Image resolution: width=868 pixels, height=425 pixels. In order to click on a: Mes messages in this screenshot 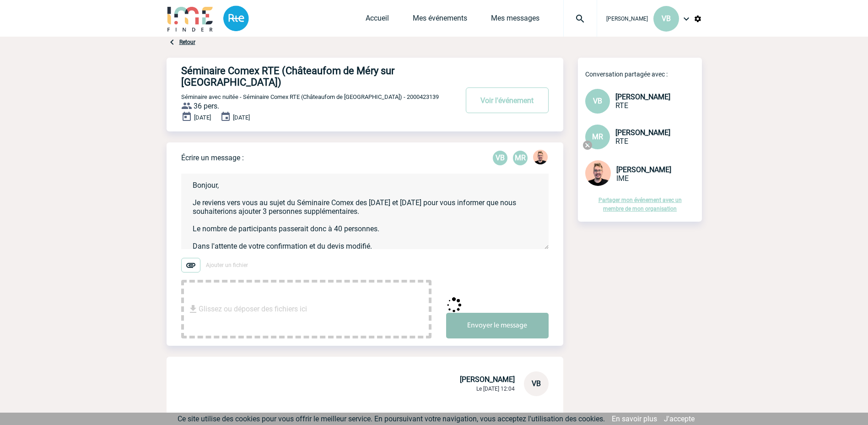, I will do `click(515, 20)`.